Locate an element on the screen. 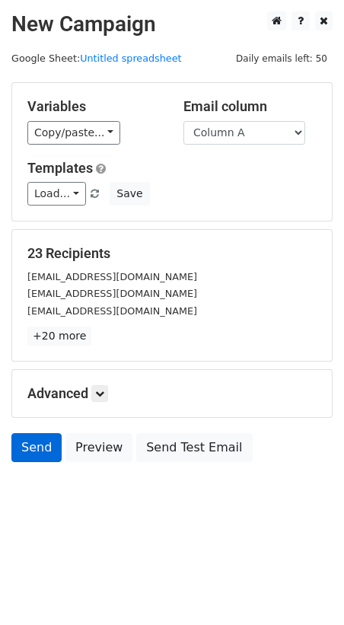 The height and width of the screenshot is (625, 344). h5: Advanced is located at coordinates (172, 394).